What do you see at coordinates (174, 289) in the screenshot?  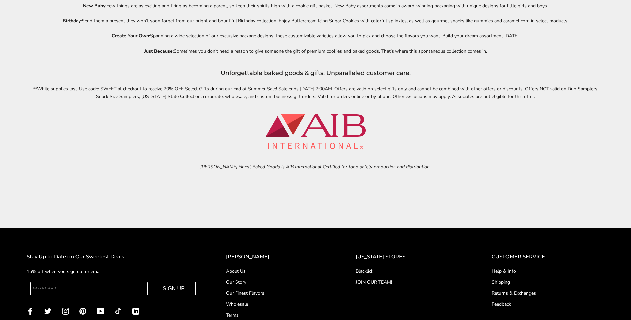 I see `button: SIGN UP` at bounding box center [174, 289].